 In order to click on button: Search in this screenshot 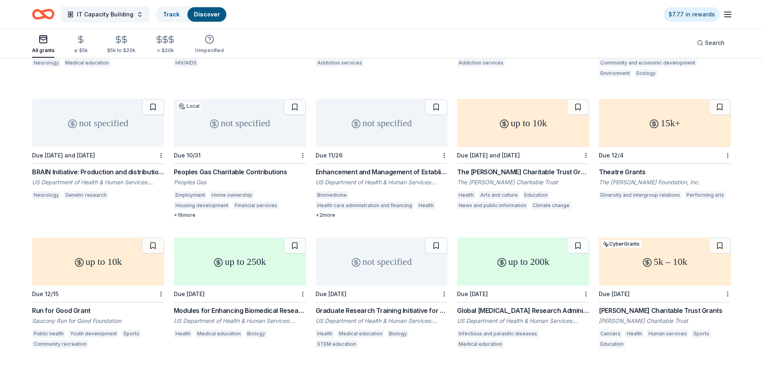, I will do `click(711, 43)`.